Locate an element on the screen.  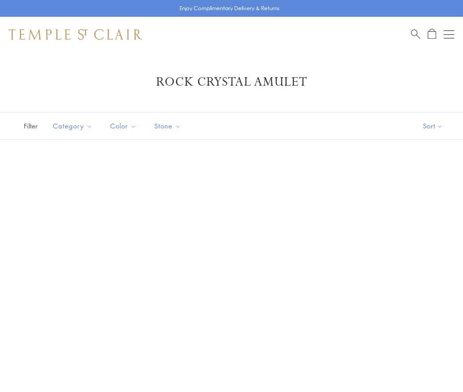
button: Category is located at coordinates (73, 126).